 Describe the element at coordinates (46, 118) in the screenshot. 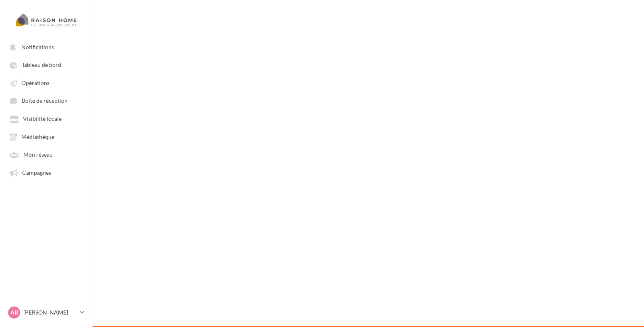

I see `a: Visibilité locale` at that location.